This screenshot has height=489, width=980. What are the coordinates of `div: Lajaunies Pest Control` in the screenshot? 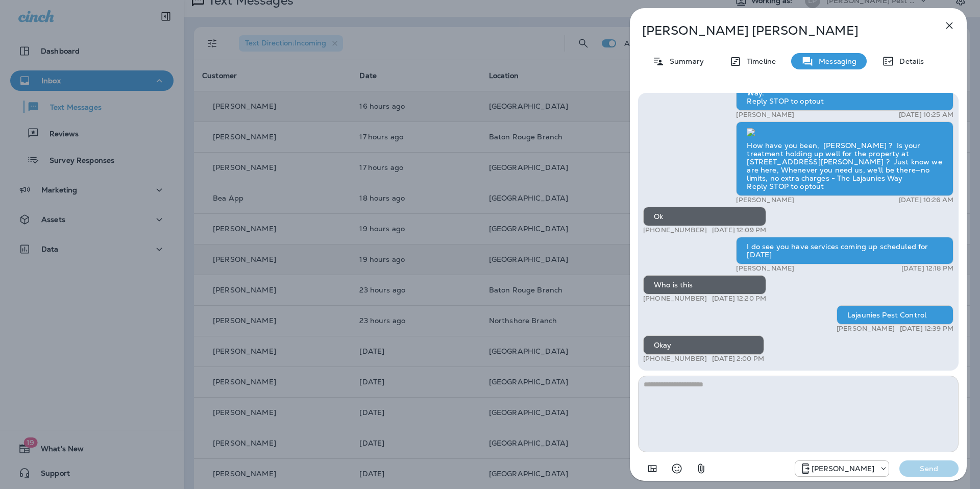 It's located at (895, 315).